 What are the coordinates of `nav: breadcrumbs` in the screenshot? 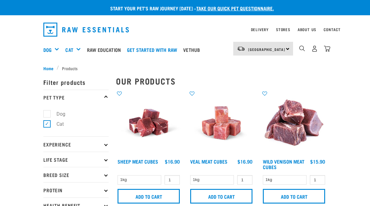 It's located at (185, 68).